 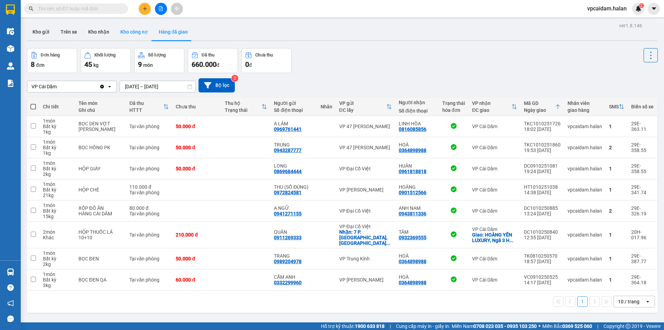 I want to click on div: 29E-358.55, so click(x=642, y=168).